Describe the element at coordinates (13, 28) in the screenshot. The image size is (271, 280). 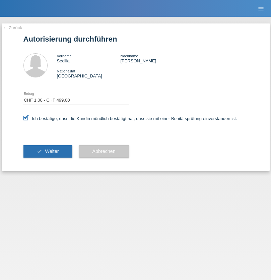
I see `a: ← Zurück` at that location.